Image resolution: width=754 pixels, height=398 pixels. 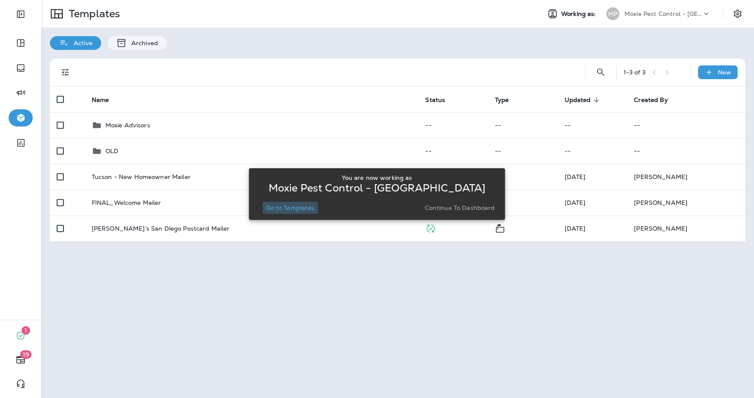 What do you see at coordinates (21, 14) in the screenshot?
I see `button: Expand Sidebar` at bounding box center [21, 14].